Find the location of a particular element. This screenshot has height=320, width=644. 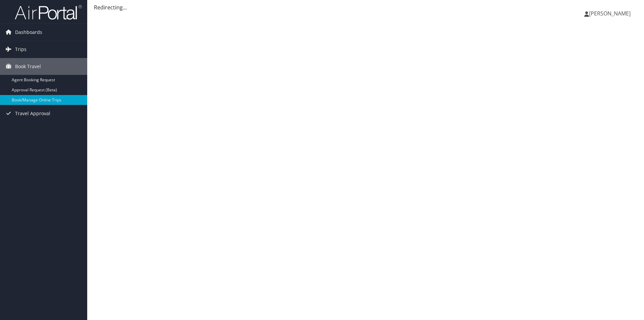

span: Book Travel is located at coordinates (28, 66).